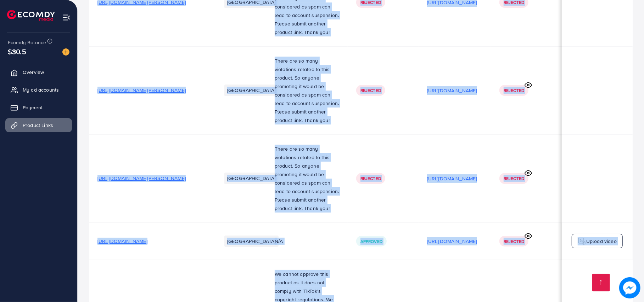  What do you see at coordinates (601, 241) in the screenshot?
I see `p: Upload video` at bounding box center [601, 241].